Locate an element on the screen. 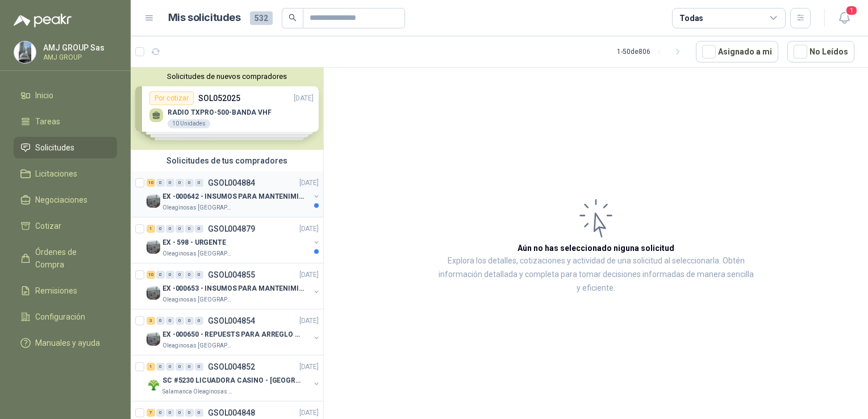 This screenshot has width=868, height=419. a: Órdenes de Compra is located at coordinates (66, 258).